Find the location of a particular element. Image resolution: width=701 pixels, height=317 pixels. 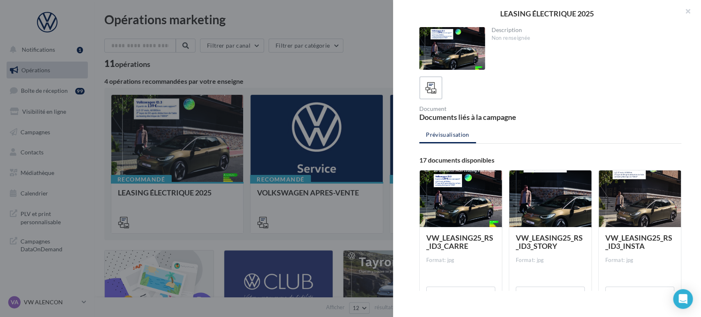

span: VW_LEASING25_RS_ID3_INSTA is located at coordinates (638, 242).